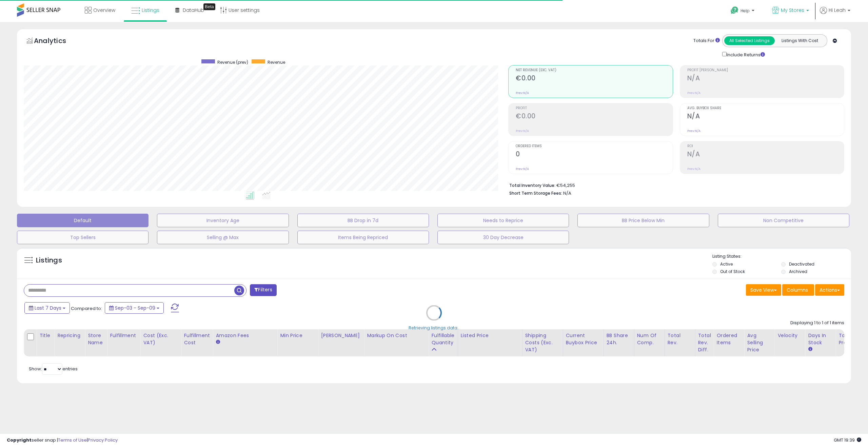 This screenshot has height=447, width=868. Describe the element at coordinates (745, 54) in the screenshot. I see `div: Include Returns` at that location.